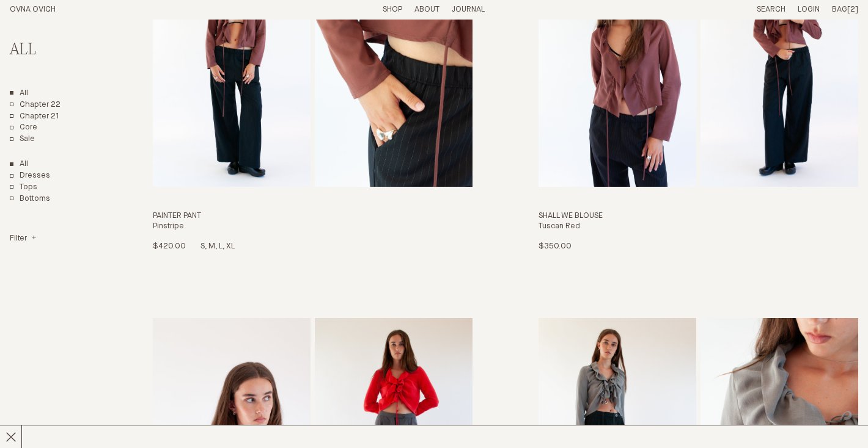  I want to click on h3: Shall We Blouse, so click(698, 216).